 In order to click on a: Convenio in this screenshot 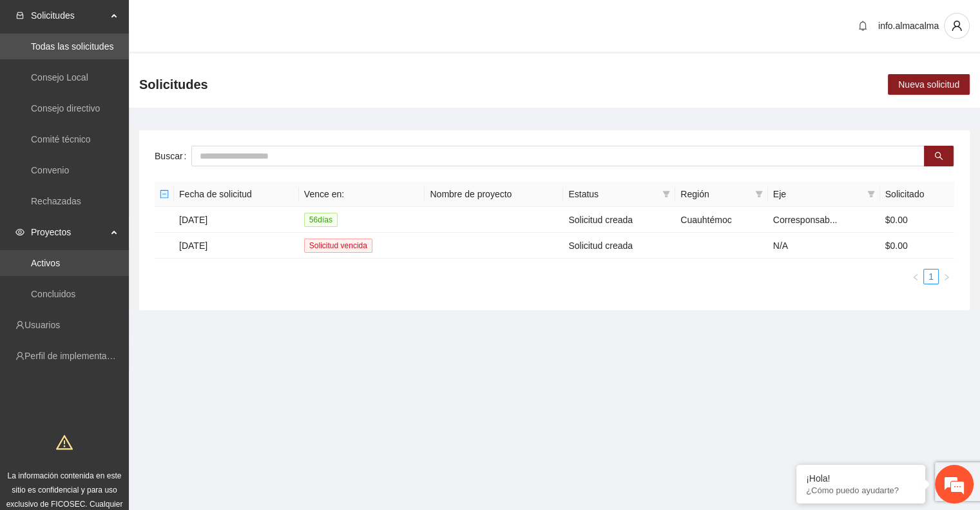, I will do `click(50, 170)`.